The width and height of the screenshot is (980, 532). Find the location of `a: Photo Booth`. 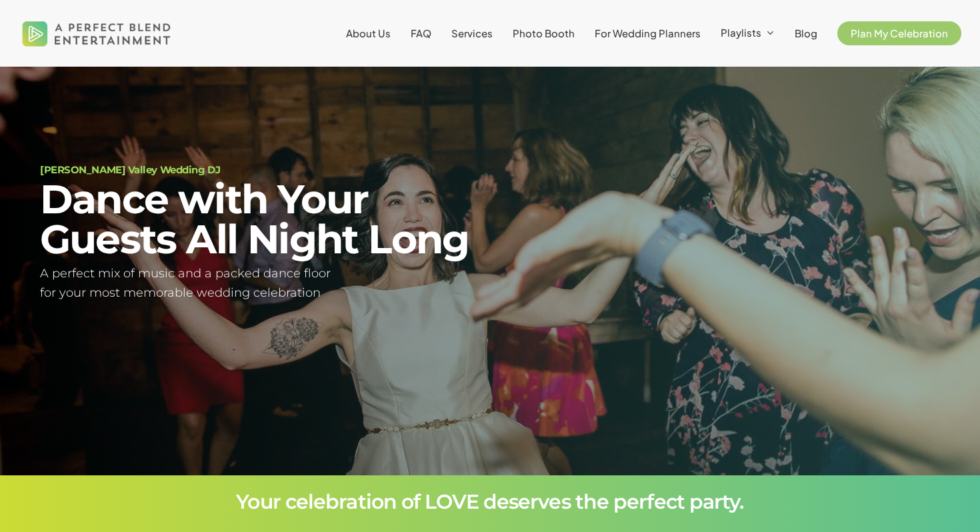

a: Photo Booth is located at coordinates (544, 33).